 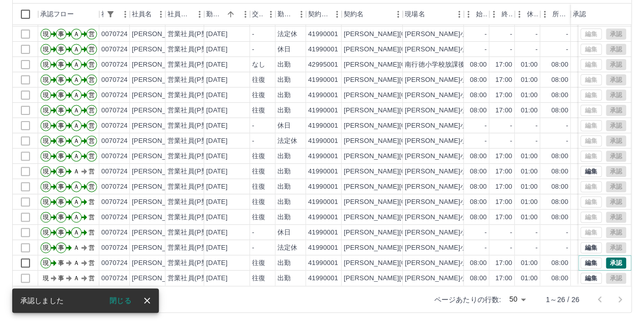 I want to click on div: 社員区分, so click(x=185, y=14).